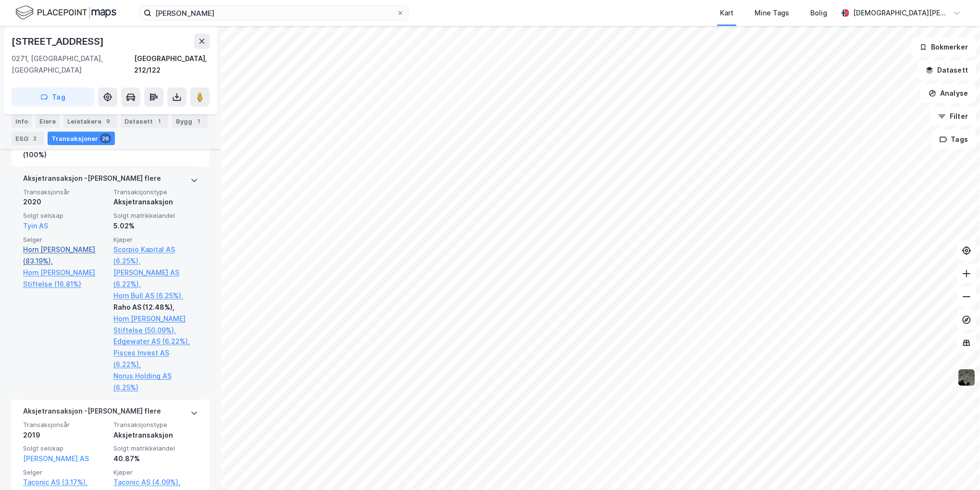  Describe the element at coordinates (53, 97) in the screenshot. I see `button: Tag` at that location.